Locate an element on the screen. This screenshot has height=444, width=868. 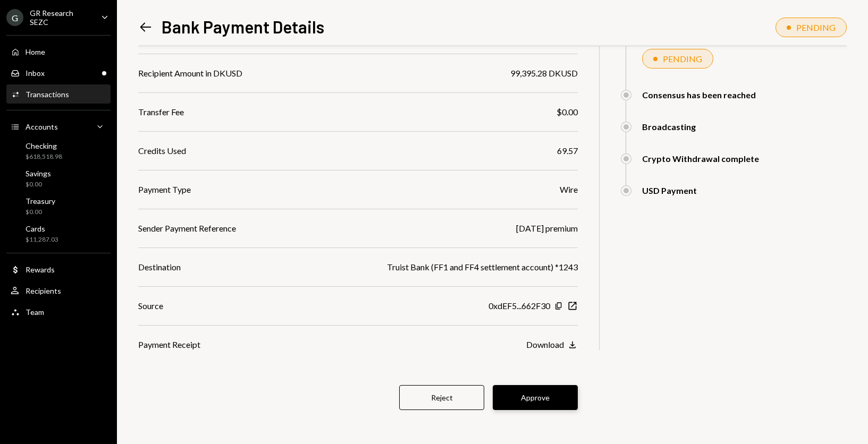
a: Treasury$0.00 is located at coordinates (58, 206).